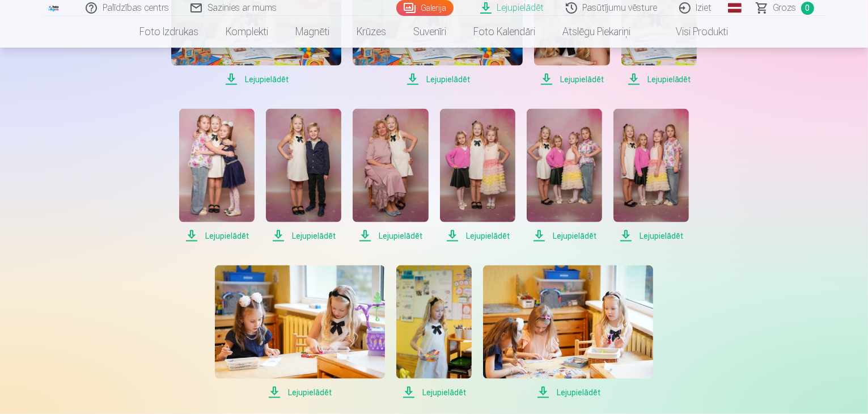  I want to click on a: Magnēti, so click(313, 32).